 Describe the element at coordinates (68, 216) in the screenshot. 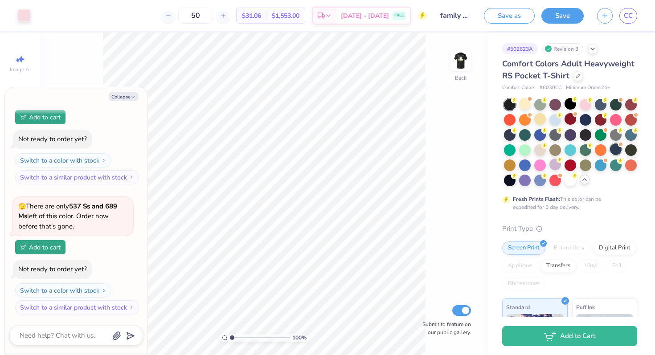

I see `span: There are only left of this color. Order now before that's gone.` at that location.